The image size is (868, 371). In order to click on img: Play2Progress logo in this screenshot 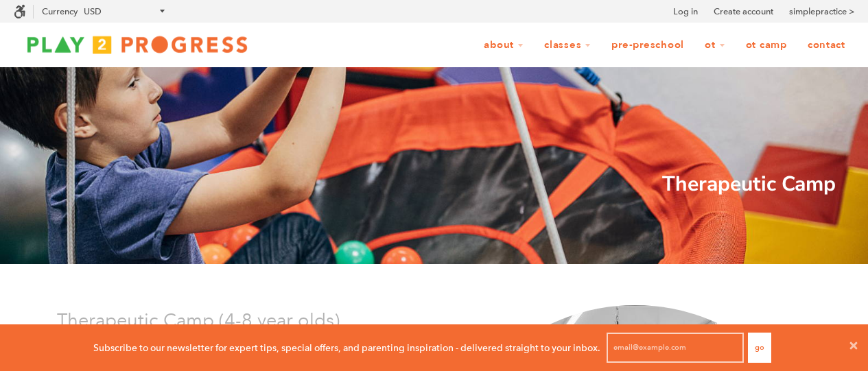, I will do `click(138, 44)`.